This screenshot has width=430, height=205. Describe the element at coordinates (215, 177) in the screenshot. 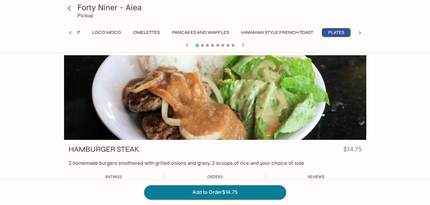

I see `span: Orders` at that location.